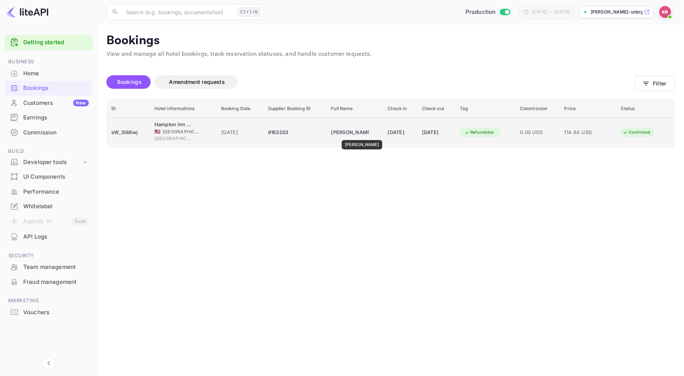 This screenshot has height=376, width=684. What do you see at coordinates (197, 82) in the screenshot?
I see `span: Amendment requests` at bounding box center [197, 82].